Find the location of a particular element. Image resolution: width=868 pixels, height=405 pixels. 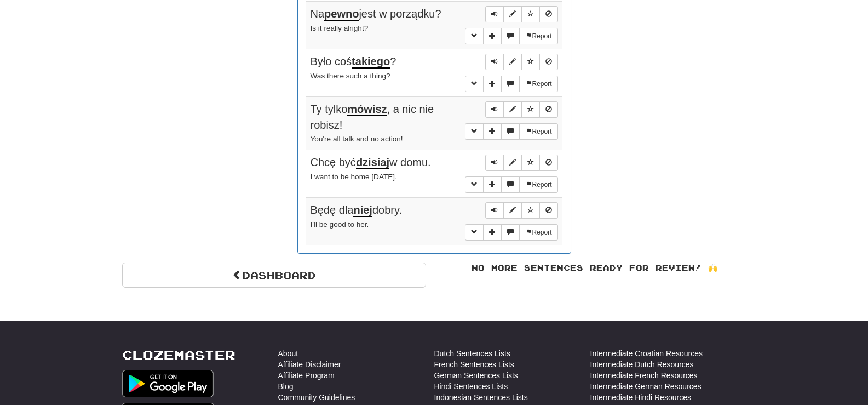

a: Intermediate Croatian Resources is located at coordinates (646, 354).